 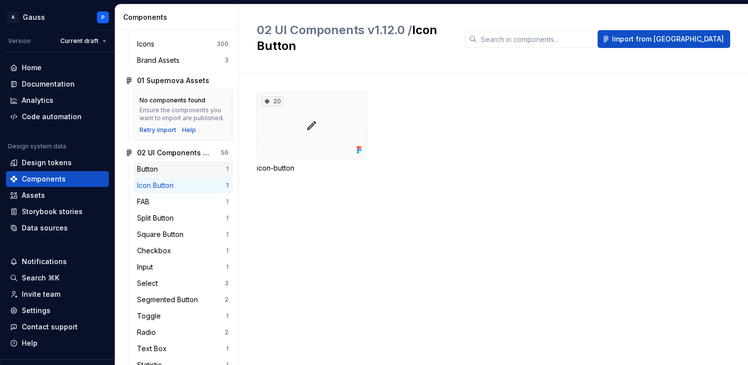 What do you see at coordinates (183, 169) in the screenshot?
I see `a: Button1` at bounding box center [183, 169].